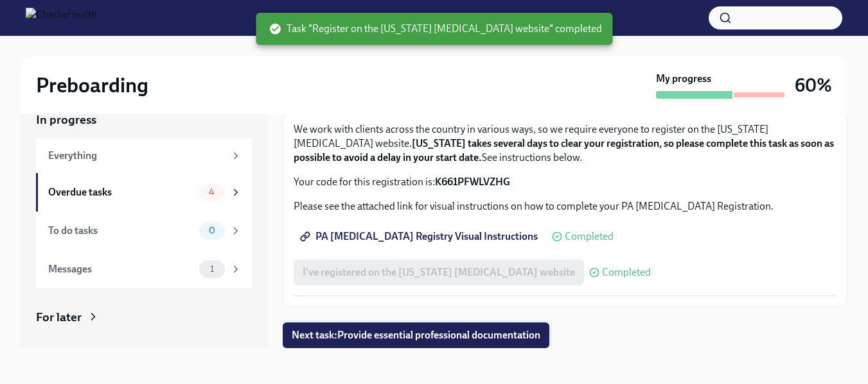 Image resolution: width=868 pixels, height=384 pixels. What do you see at coordinates (212, 269) in the screenshot?
I see `span: 1` at bounding box center [212, 269].